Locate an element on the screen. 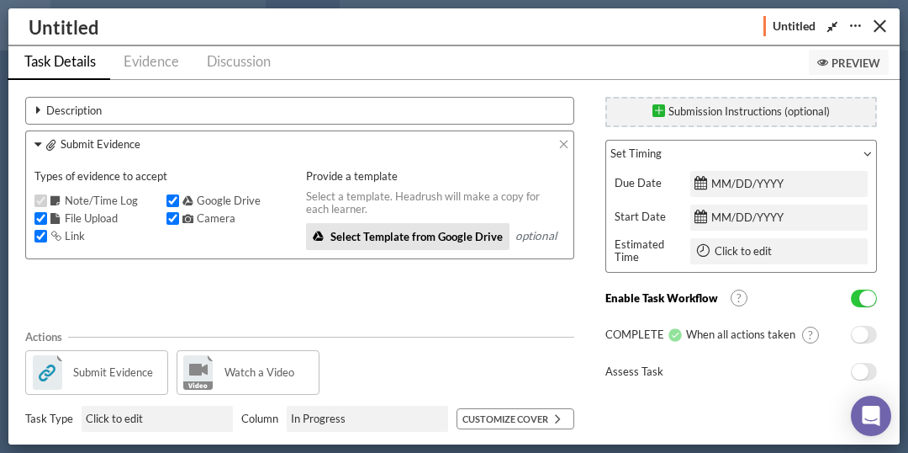 This screenshot has width=908, height=453. span: Yes is located at coordinates (868, 298).